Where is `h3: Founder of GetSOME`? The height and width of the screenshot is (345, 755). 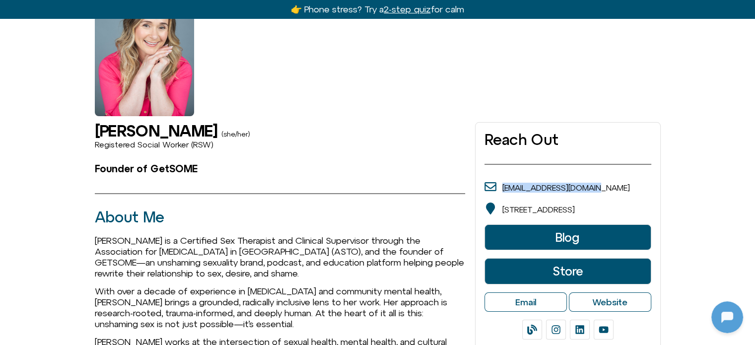 h3: Founder of GetSOME is located at coordinates (280, 169).